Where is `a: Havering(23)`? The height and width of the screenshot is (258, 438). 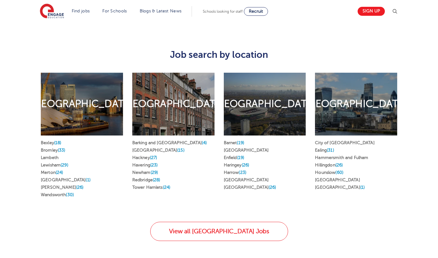 a: Havering(23) is located at coordinates (145, 165).